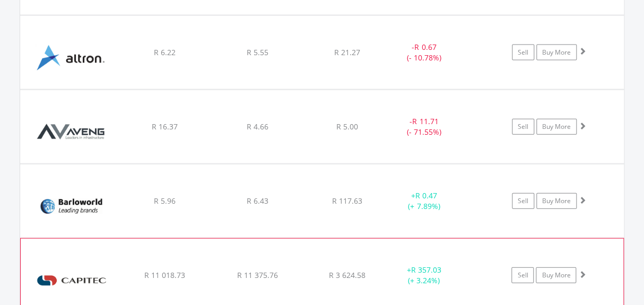  What do you see at coordinates (71, 206) in the screenshot?
I see `img: EQU.ZA.BAW.png` at bounding box center [71, 206].